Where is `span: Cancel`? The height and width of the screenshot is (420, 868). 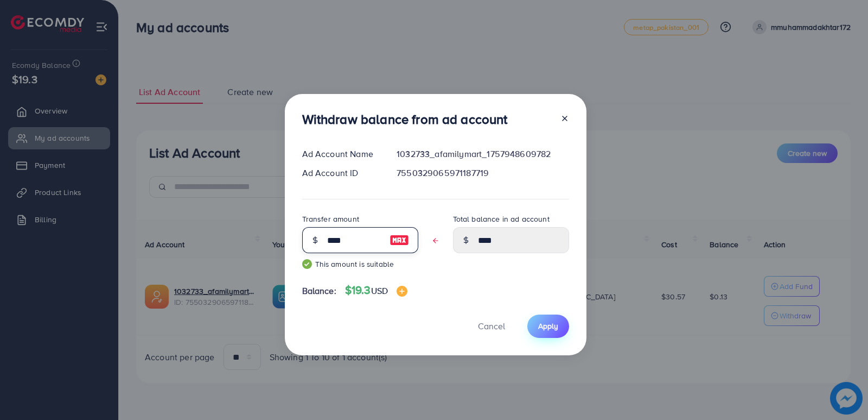 span: Cancel is located at coordinates (492, 326).